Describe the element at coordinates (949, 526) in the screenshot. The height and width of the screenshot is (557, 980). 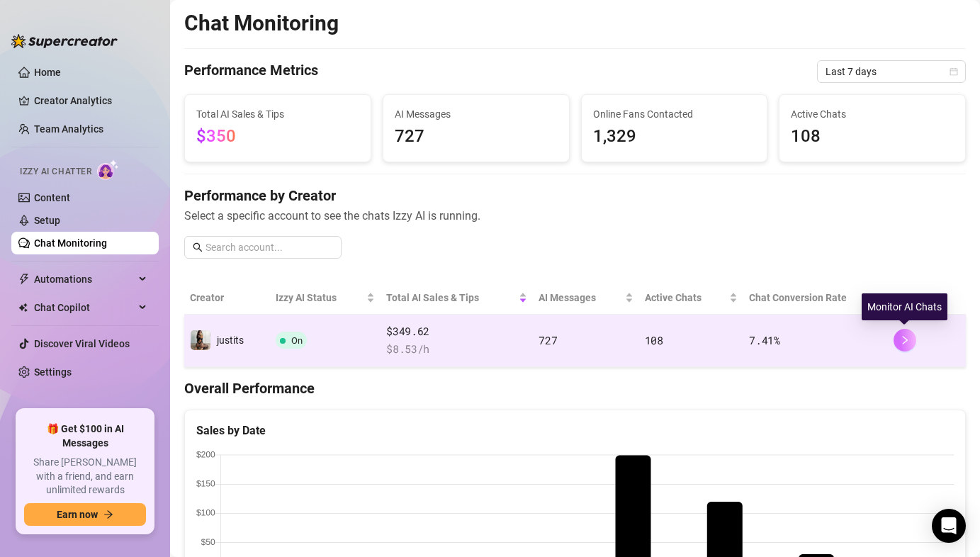
I see `div: Open Intercom Messenger` at that location.